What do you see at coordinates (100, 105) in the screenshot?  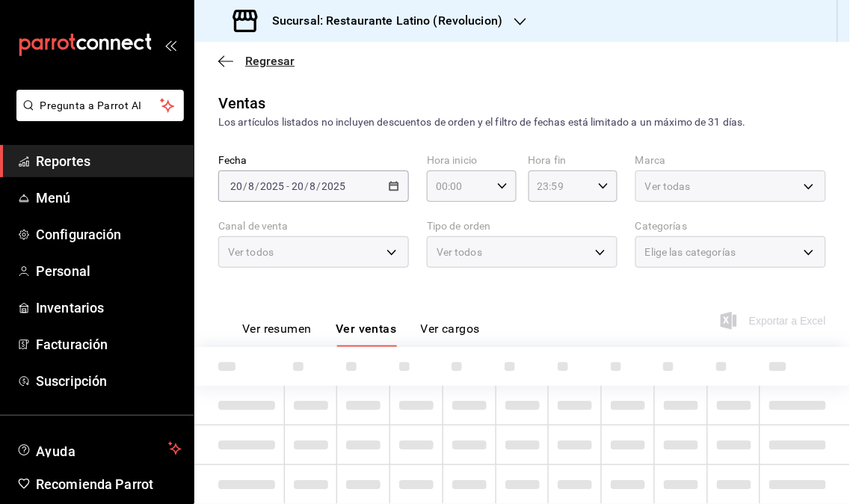 I see `button: Pregunta a Parrot AI` at bounding box center [100, 105].